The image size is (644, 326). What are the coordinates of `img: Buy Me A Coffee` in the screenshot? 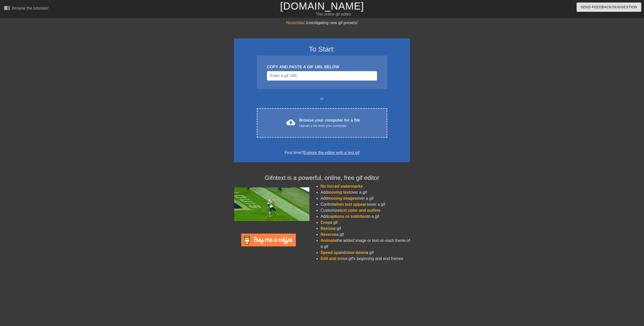 It's located at (268, 240).